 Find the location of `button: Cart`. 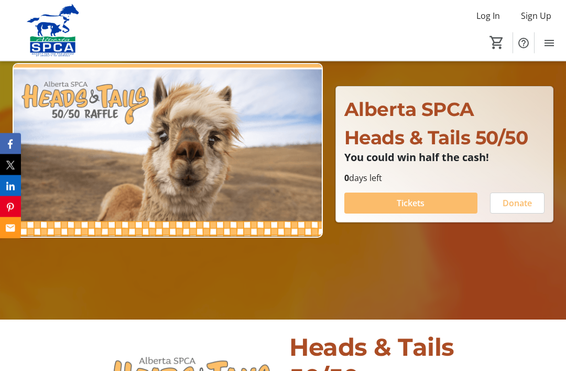

button: Cart is located at coordinates (497, 42).